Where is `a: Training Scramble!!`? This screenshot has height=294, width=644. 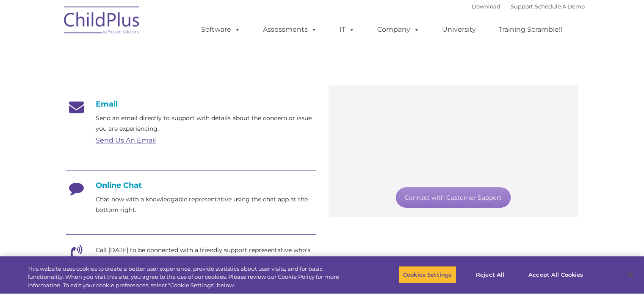
a: Training Scramble!! is located at coordinates (530, 29).